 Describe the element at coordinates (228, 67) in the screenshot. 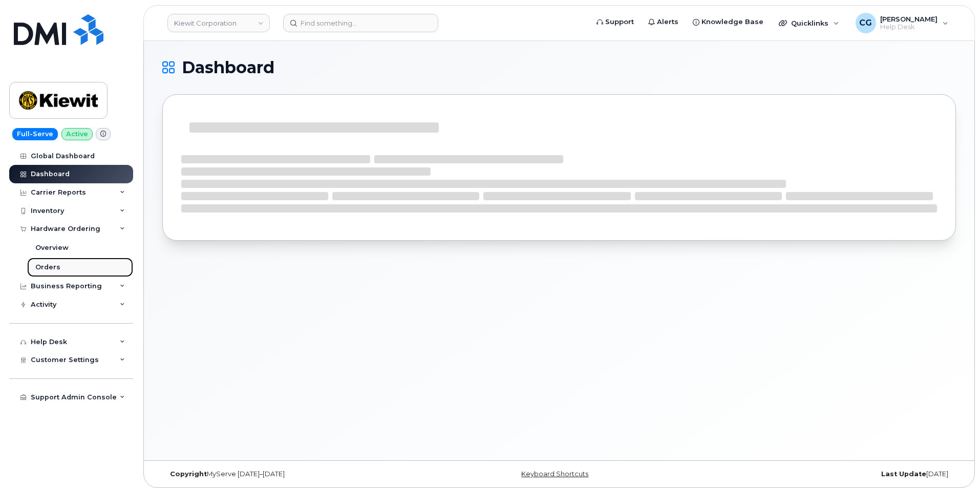

I see `span: Dashboard` at that location.